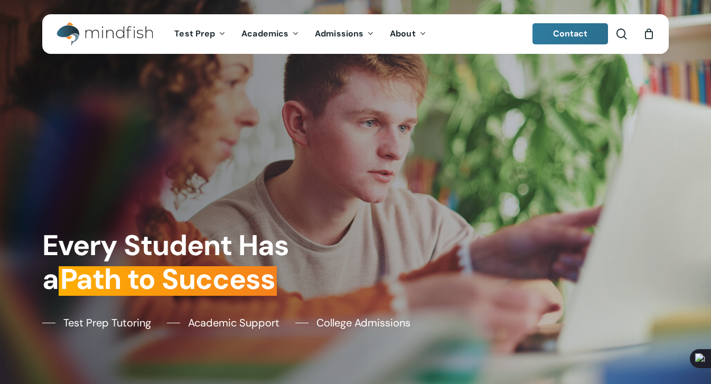 The width and height of the screenshot is (711, 384). What do you see at coordinates (300, 34) in the screenshot?
I see `nav: Main Menu` at bounding box center [300, 34].